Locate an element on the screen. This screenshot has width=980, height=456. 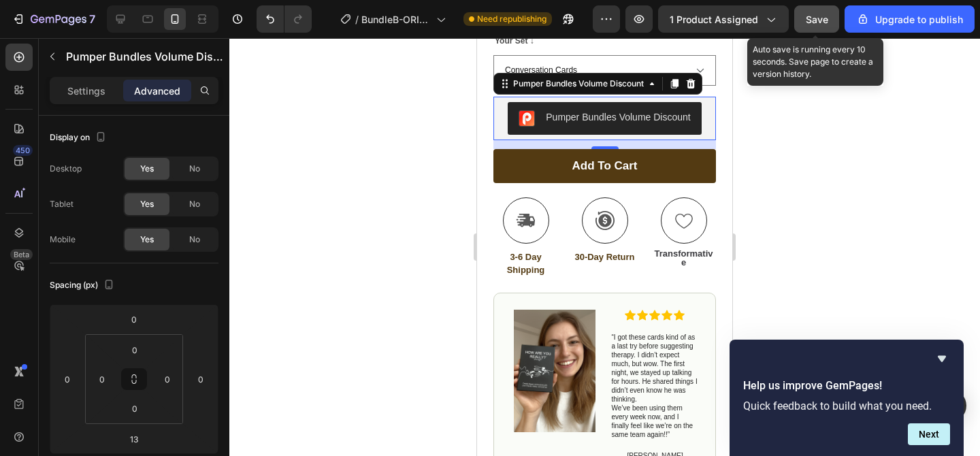
span: Need republishing is located at coordinates (511, 19).